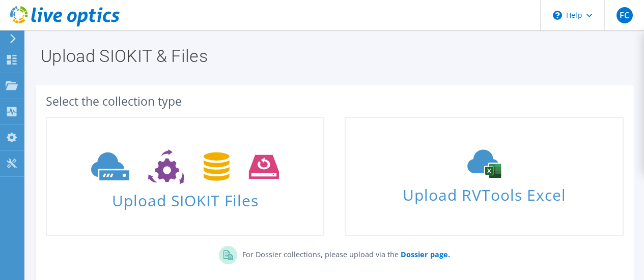  Describe the element at coordinates (185, 177) in the screenshot. I see `a: Upload SIOKIT Files` at that location.